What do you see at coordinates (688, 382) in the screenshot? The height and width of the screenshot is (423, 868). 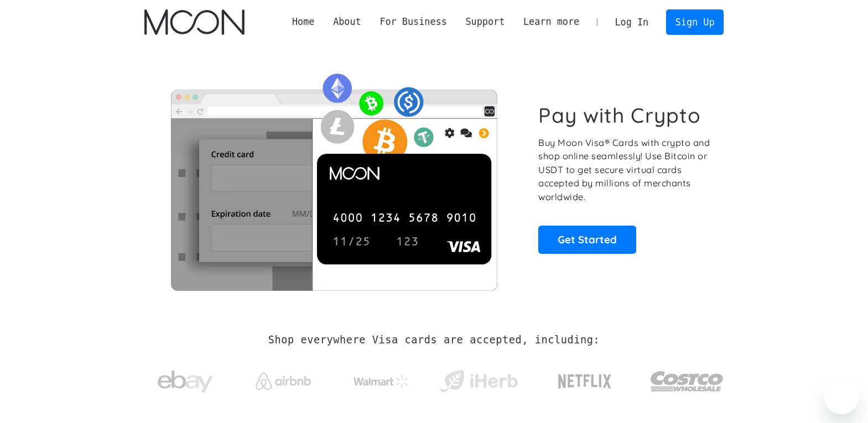 I see `img: Costco` at bounding box center [688, 382].